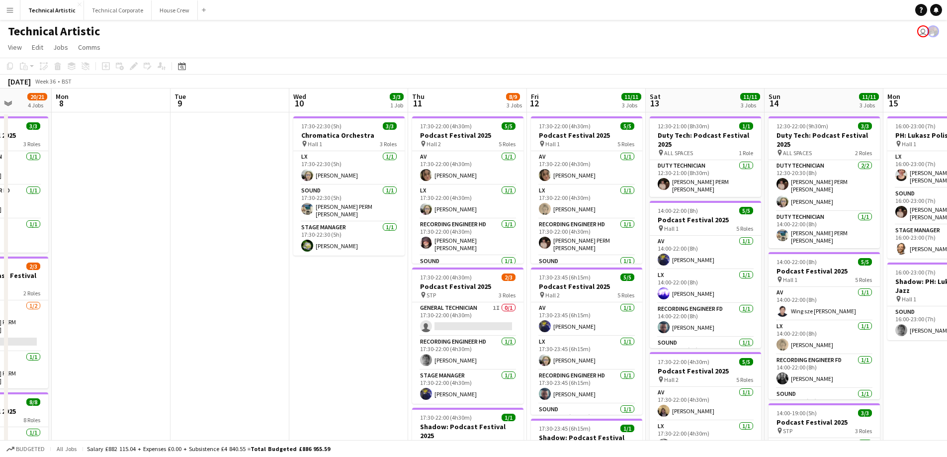 This screenshot has height=457, width=947. I want to click on button: Technical Artistic, so click(52, 10).